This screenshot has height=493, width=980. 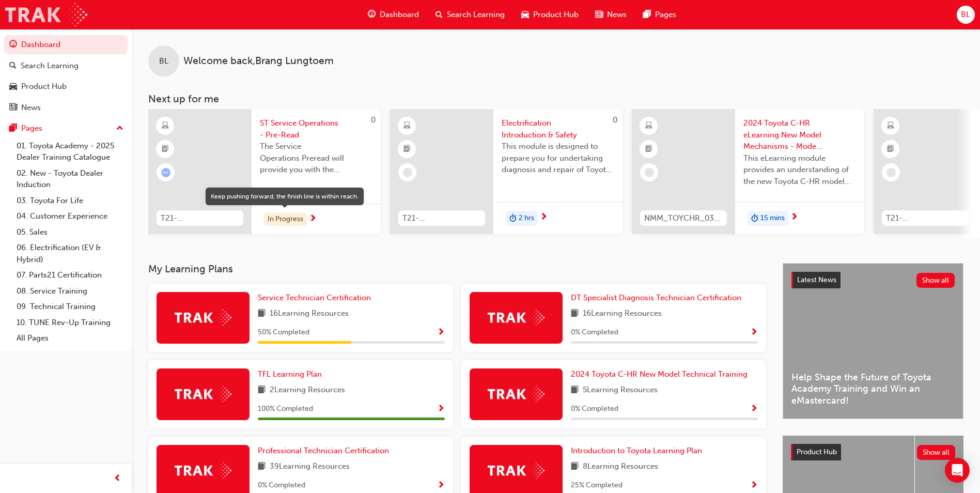 I want to click on h3: My Learning Plans, so click(x=457, y=269).